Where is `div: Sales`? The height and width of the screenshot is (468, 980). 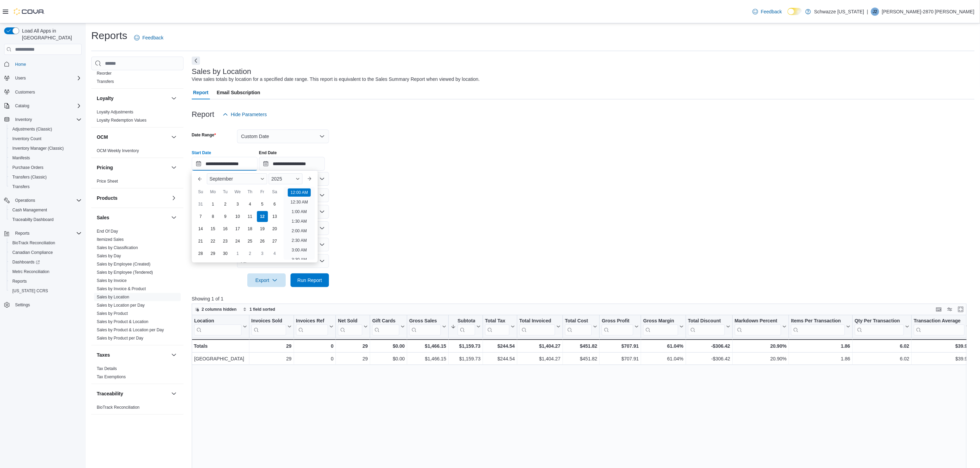
div: Sales is located at coordinates (137, 286).